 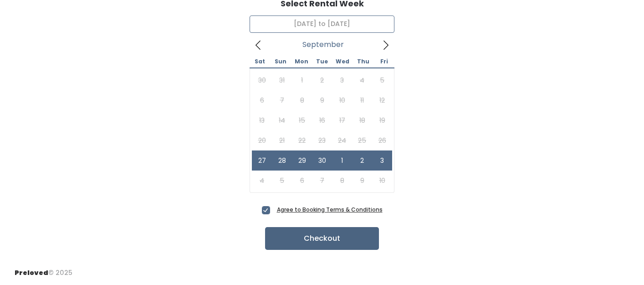 What do you see at coordinates (363, 62) in the screenshot?
I see `span: Thu` at bounding box center [363, 62].